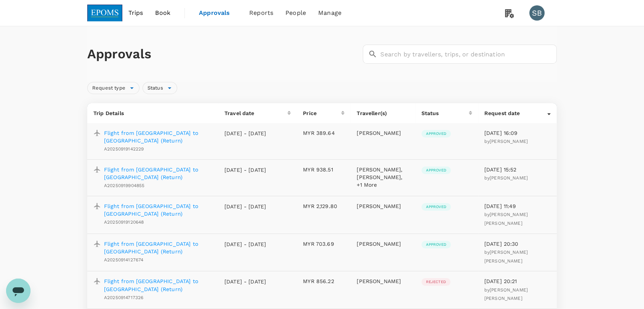  What do you see at coordinates (256, 113) in the screenshot?
I see `div: Travel date` at bounding box center [256, 113].